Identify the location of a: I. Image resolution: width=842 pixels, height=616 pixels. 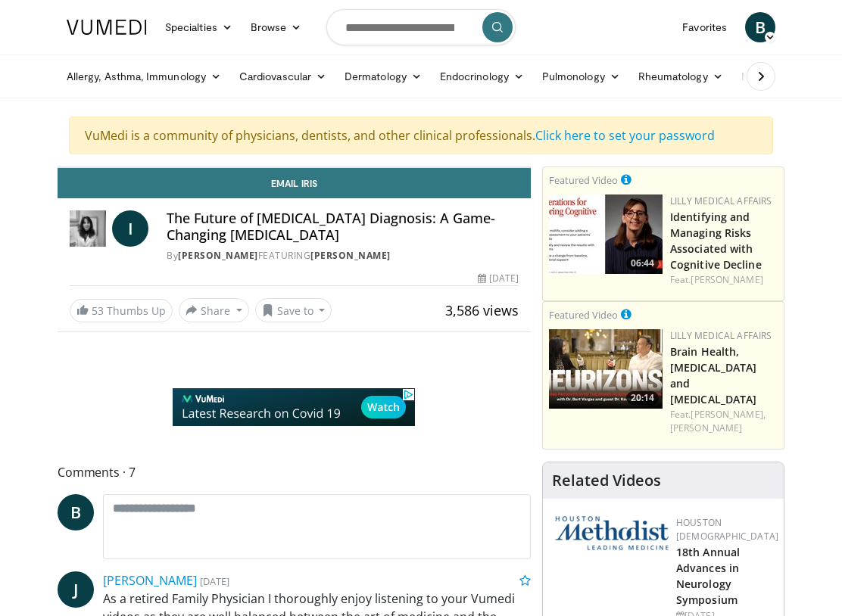
(131, 229).